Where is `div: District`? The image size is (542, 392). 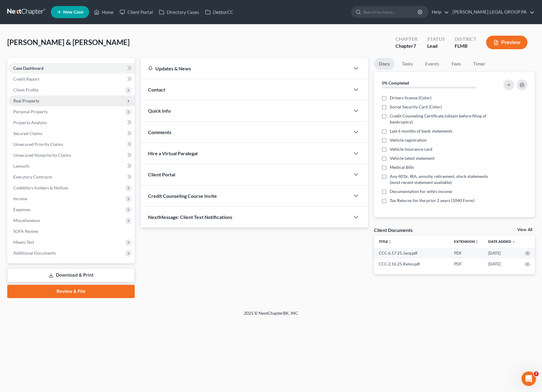 div: District is located at coordinates (466, 39).